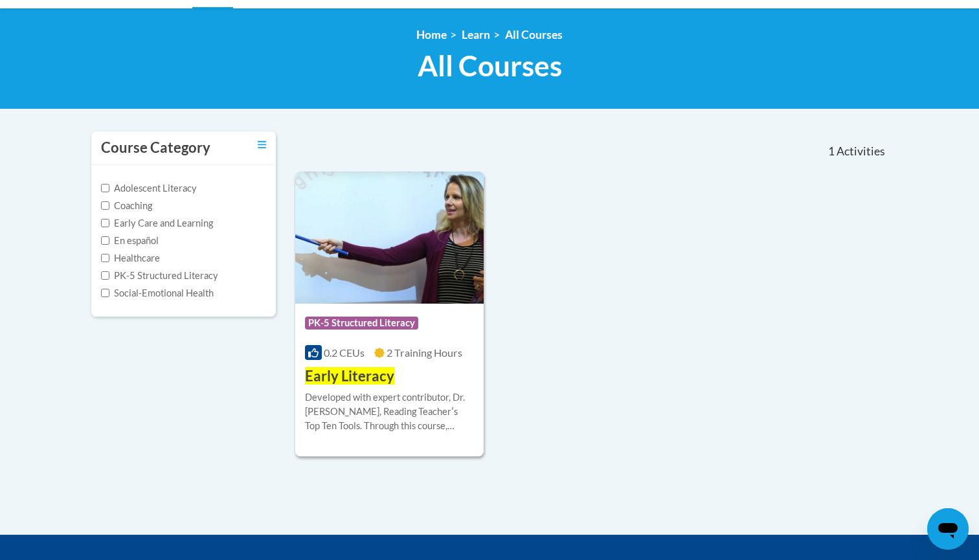 The width and height of the screenshot is (979, 560). What do you see at coordinates (261, 145) in the screenshot?
I see `a: Toggle collapse` at bounding box center [261, 145].